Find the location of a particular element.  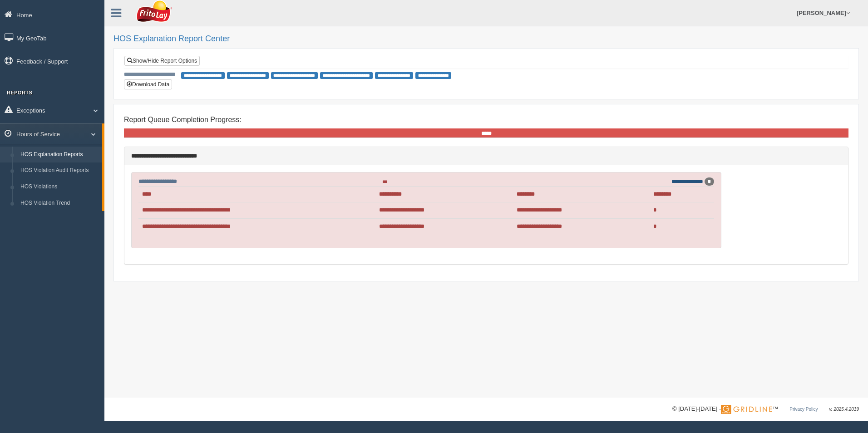

span: v. 2025.4.2019 is located at coordinates (843, 409).